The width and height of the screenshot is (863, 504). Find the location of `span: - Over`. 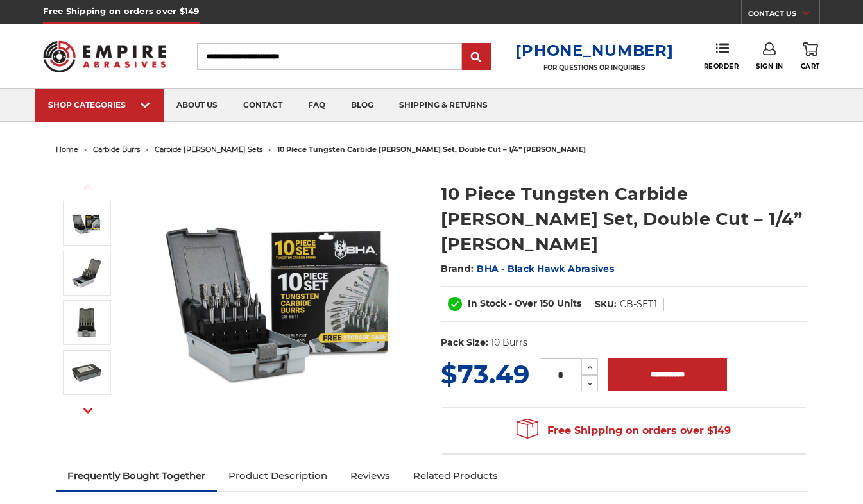

span: - Over is located at coordinates (524, 303).